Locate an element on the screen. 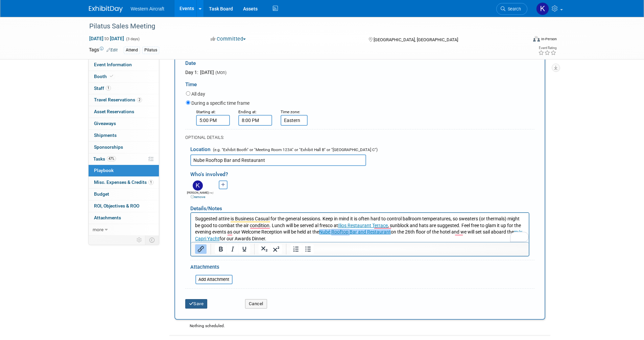  a: Misc. Expenses & Credits1 is located at coordinates (124, 182).